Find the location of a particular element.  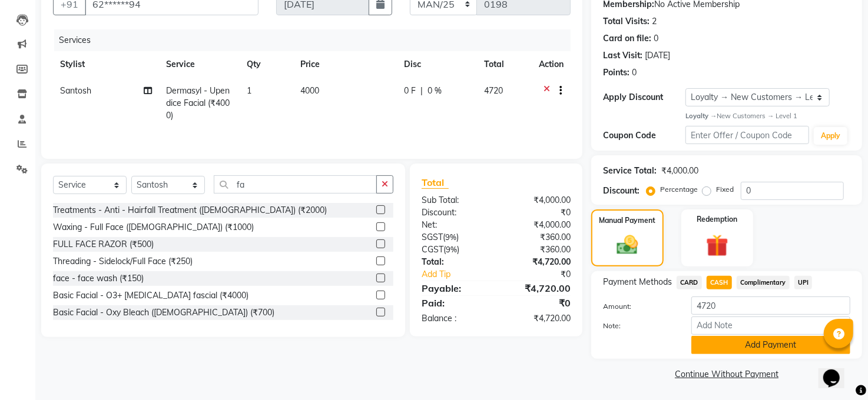

span: 4720 is located at coordinates (494, 90).